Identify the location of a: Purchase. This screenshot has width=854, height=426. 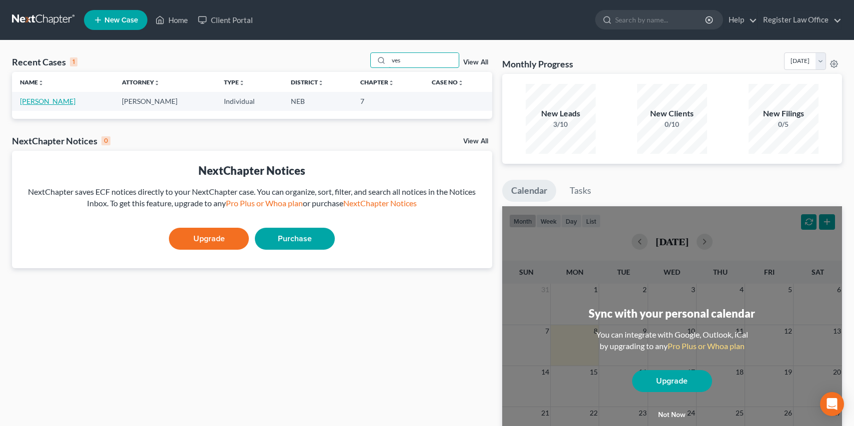
(295, 239).